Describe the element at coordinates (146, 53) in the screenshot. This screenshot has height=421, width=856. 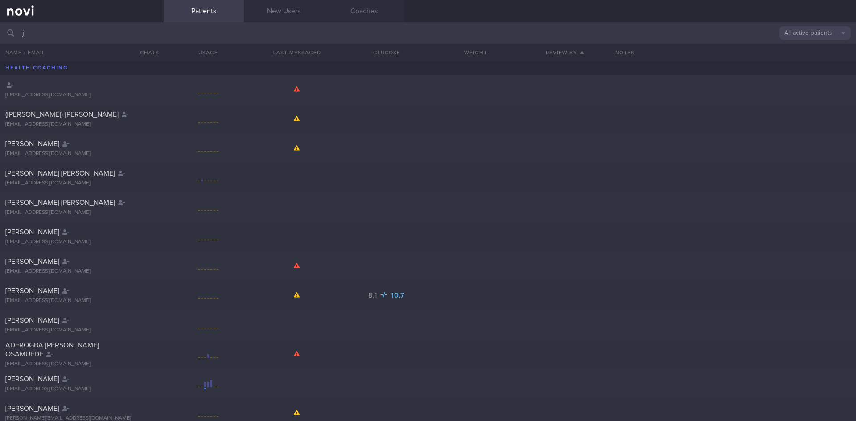
I see `button: Chats` at that location.